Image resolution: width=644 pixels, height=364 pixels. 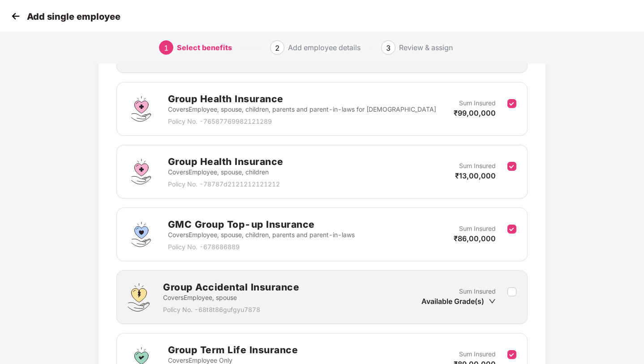 What do you see at coordinates (204, 48) in the screenshot?
I see `div: Select benefits` at bounding box center [204, 48].